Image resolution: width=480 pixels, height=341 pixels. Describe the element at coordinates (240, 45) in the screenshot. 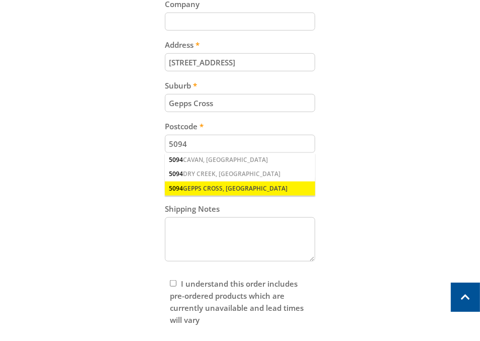

I see `label: Address` at that location.